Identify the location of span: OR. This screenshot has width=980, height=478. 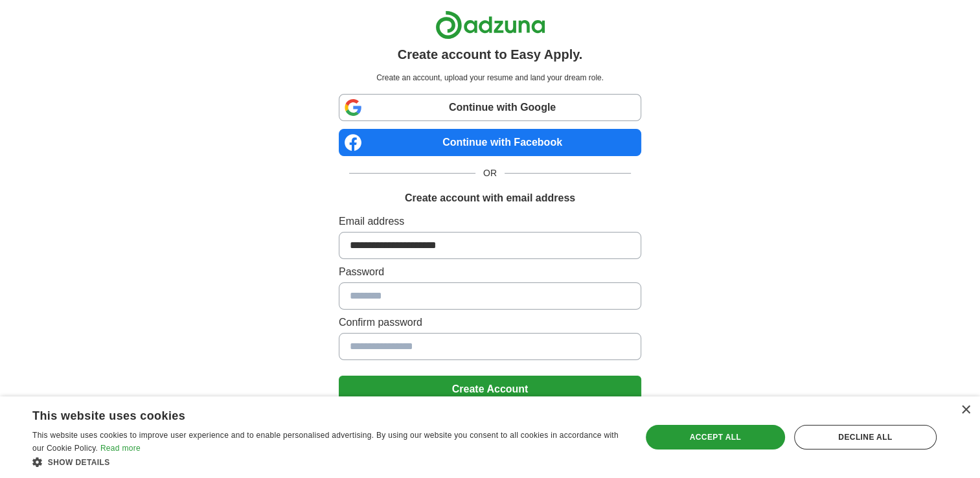
(490, 173).